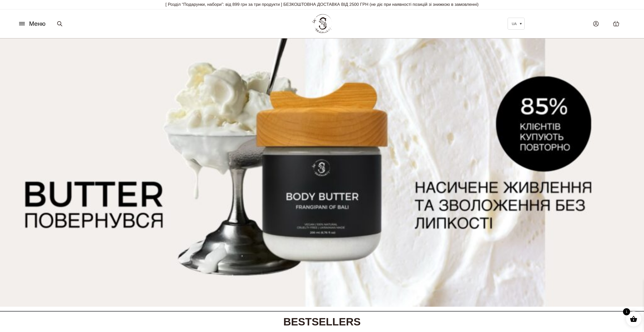 The width and height of the screenshot is (644, 332). I want to click on span: Меню, so click(37, 24).